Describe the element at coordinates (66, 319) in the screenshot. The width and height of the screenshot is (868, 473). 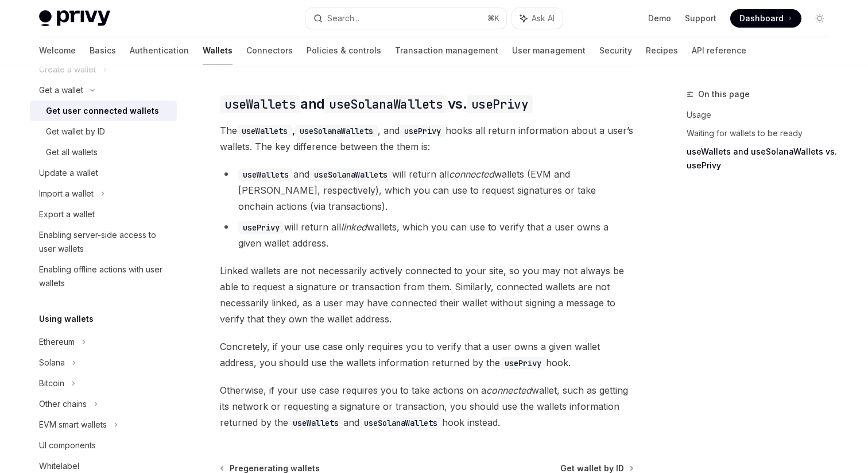
I see `h5: Using wallets` at that location.